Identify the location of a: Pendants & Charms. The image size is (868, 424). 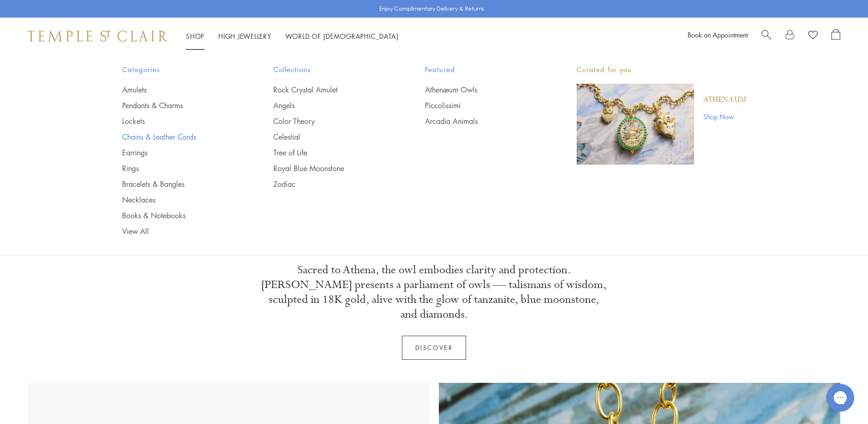
(179, 105).